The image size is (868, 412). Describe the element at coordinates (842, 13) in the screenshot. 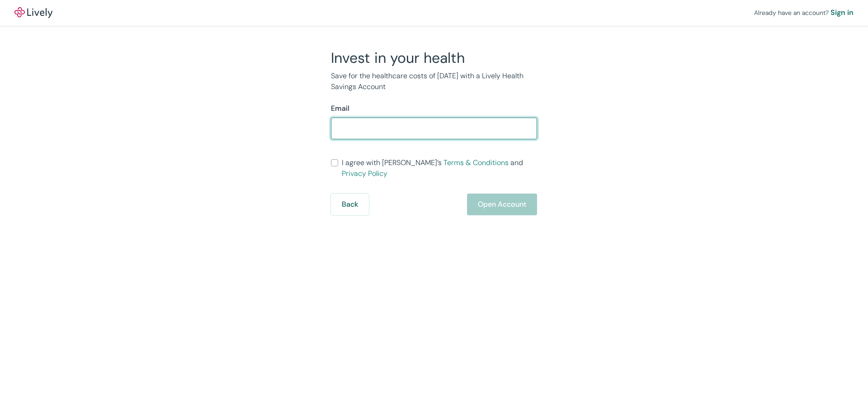

I see `a: Sign in` at that location.